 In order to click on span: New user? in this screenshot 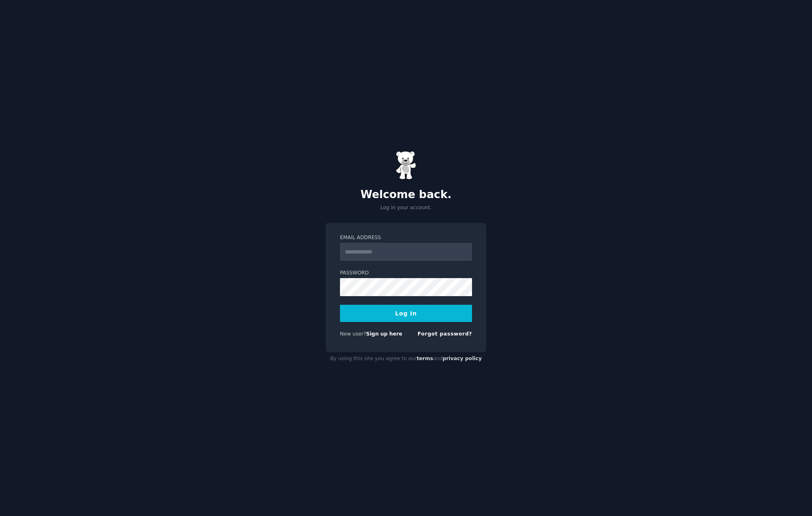, I will do `click(353, 334)`.